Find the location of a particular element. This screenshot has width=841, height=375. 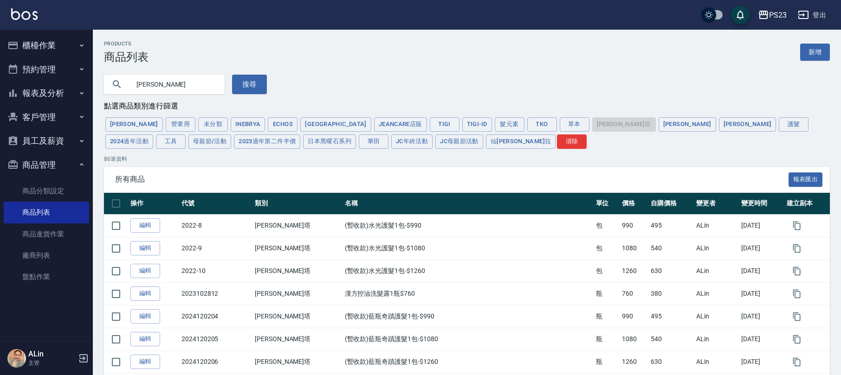

h2: Products is located at coordinates (126, 44).